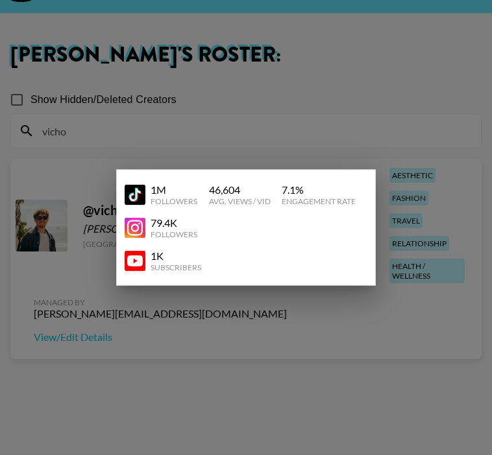  What do you see at coordinates (176, 256) in the screenshot?
I see `div: 1K` at bounding box center [176, 256].